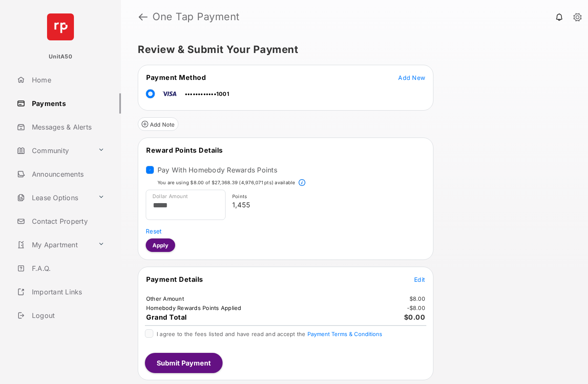 This screenshot has height=384, width=588. Describe the element at coordinates (345, 334) in the screenshot. I see `button: I agree to the fees listed and have read and accept the` at that location.